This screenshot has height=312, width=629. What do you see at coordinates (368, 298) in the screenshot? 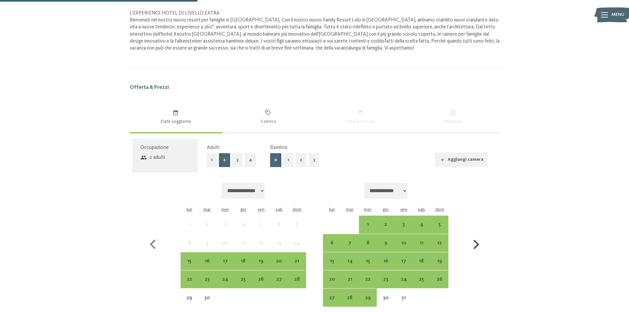
I see `div: Wed Oct 29 2025` at bounding box center [368, 298].